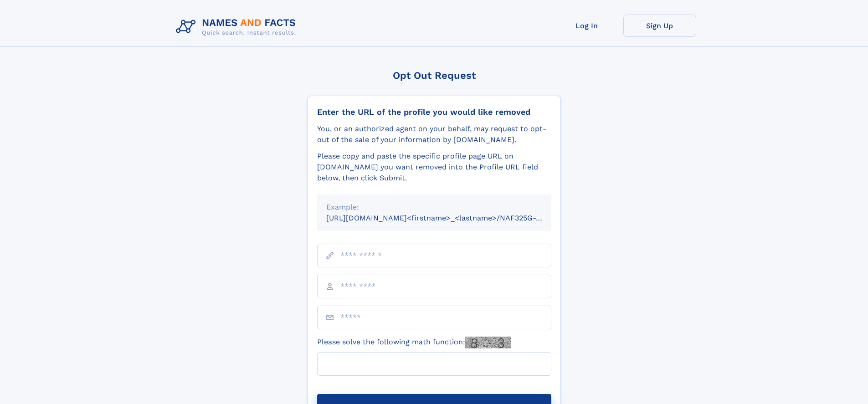 The height and width of the screenshot is (404, 868). I want to click on a: Log In, so click(587, 25).